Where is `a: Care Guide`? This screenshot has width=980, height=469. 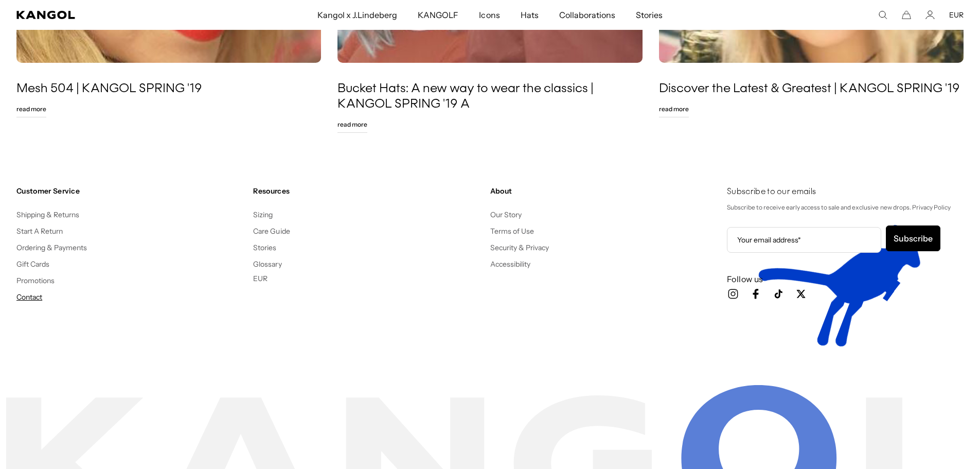 a: Care Guide is located at coordinates (271, 231).